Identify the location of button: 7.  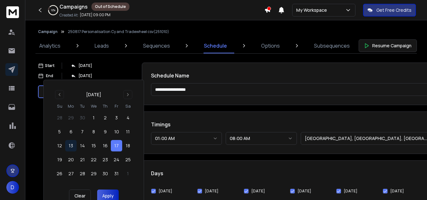
(82, 131).